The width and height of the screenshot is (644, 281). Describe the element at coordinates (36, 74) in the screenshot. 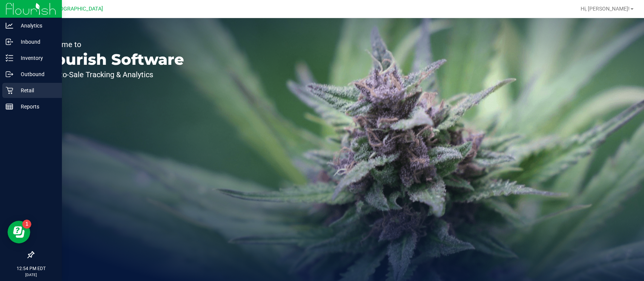

I see `p: Outbound` at that location.